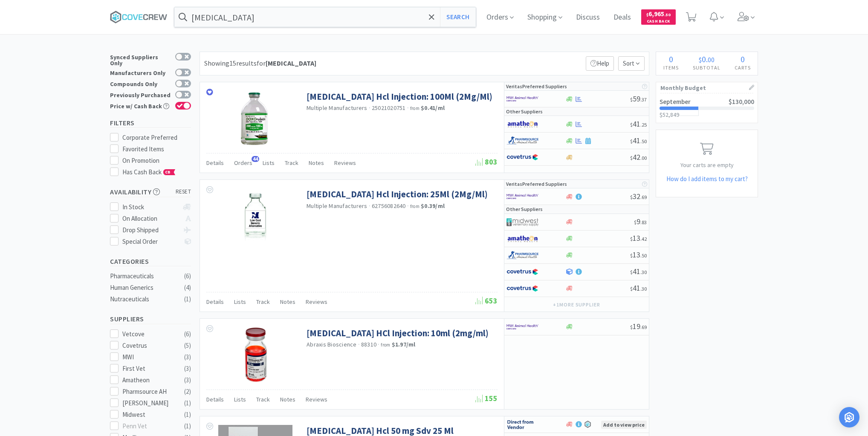  I want to click on span: 62756082640, so click(389, 206).